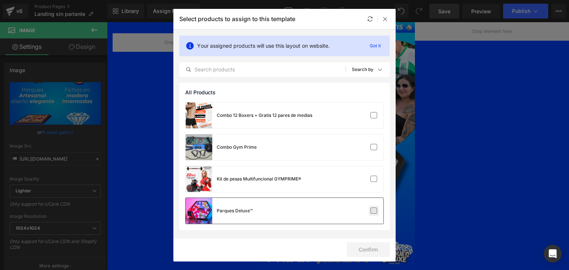 This screenshot has height=270, width=569. Describe the element at coordinates (363, 70) in the screenshot. I see `p: Search by` at that location.